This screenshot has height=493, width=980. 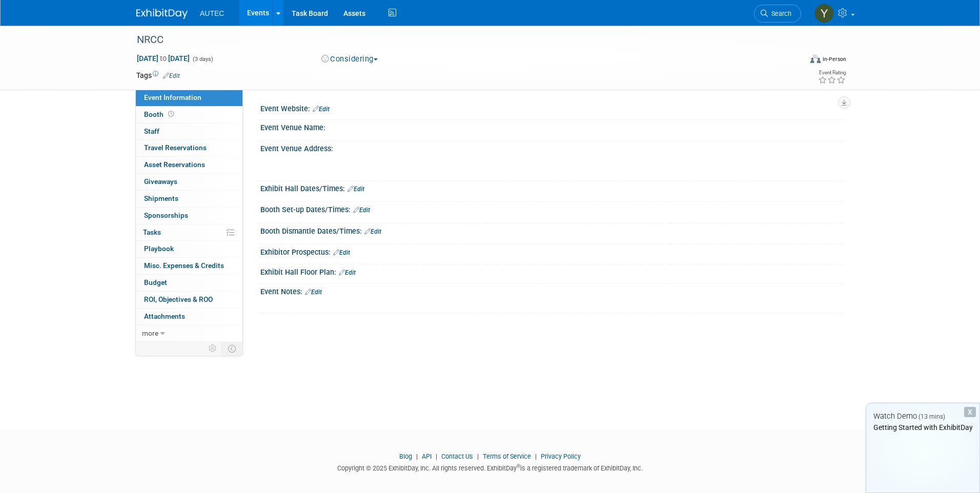 I want to click on div: Exhibit Hall Floor Plan:, so click(x=552, y=271).